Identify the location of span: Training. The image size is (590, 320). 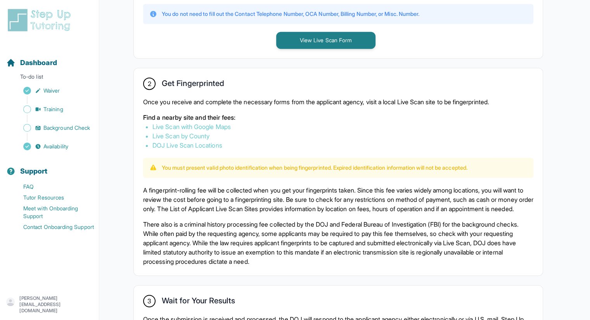
(53, 109).